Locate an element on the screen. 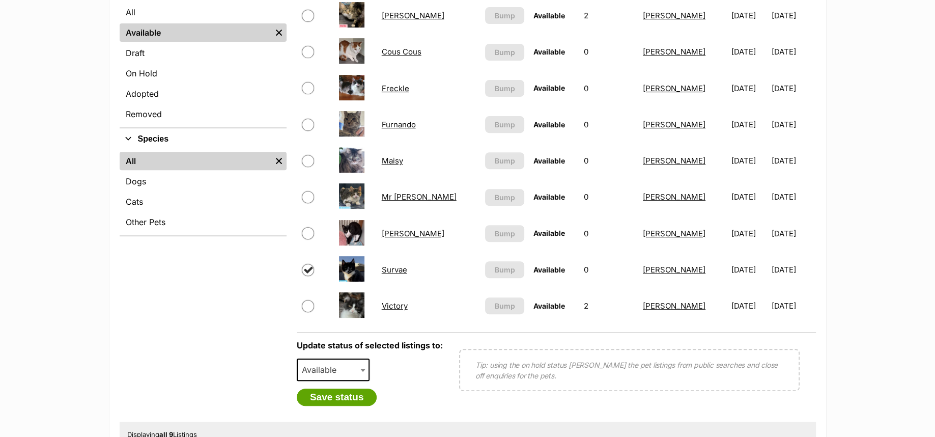  a: Dogs is located at coordinates (203, 181).